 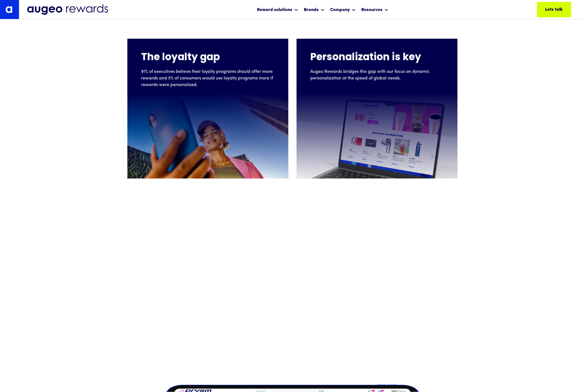 I want to click on span: engagement strategy, seamlessly, so click(x=292, y=301).